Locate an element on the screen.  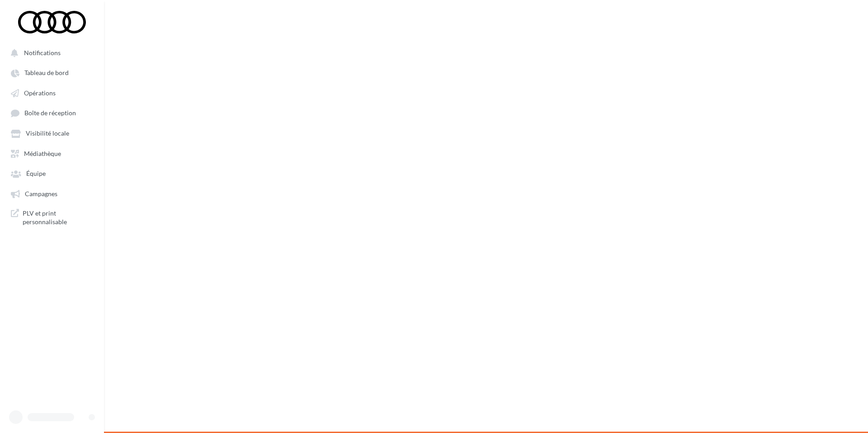
span: Tableau de bord is located at coordinates (47, 73).